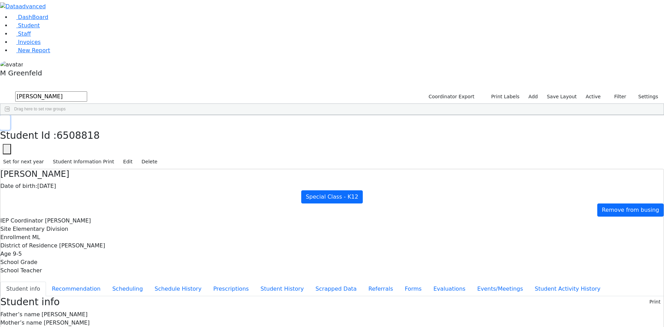 The height and width of the screenshot is (327, 664). What do you see at coordinates (15, 237) in the screenshot?
I see `label: Enrollment` at bounding box center [15, 237].